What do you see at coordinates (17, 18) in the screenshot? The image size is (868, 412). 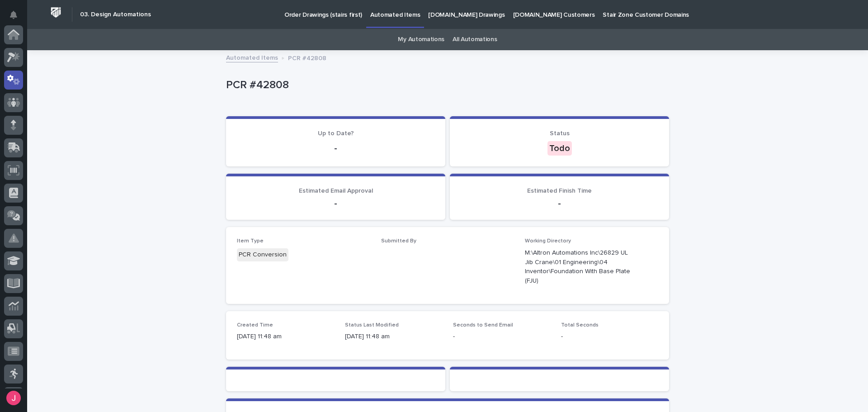 I see `div: Notifications` at bounding box center [17, 18].